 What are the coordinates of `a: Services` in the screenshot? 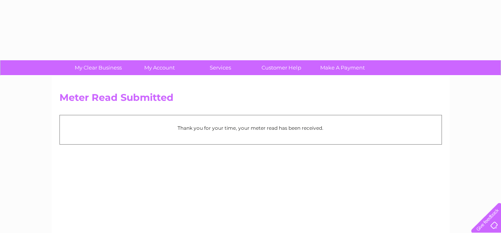 It's located at (220, 68).